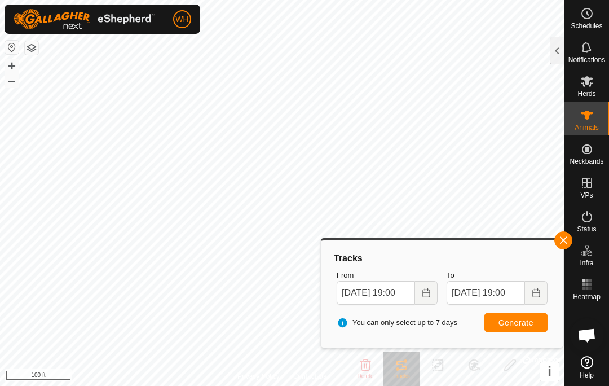  Describe the element at coordinates (586, 367) in the screenshot. I see `a: Help` at that location.